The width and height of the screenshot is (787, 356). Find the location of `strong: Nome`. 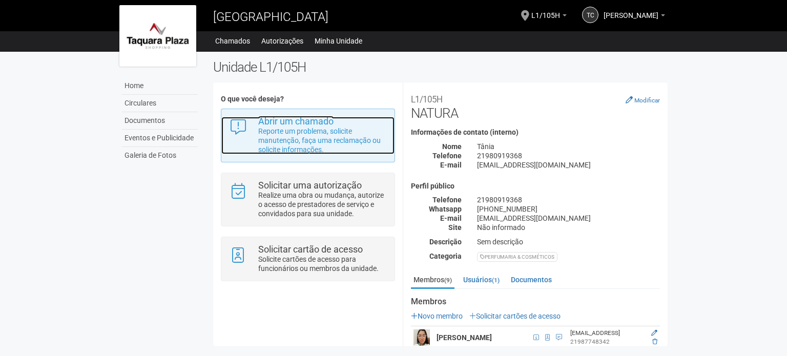

strong: Nome is located at coordinates (452, 146).